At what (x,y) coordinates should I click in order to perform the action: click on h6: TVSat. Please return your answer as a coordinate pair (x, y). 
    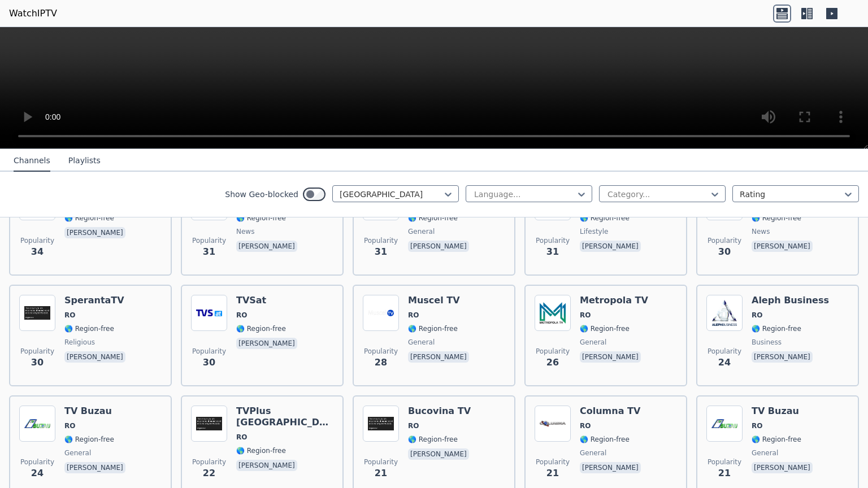
    Looking at the image, I should click on (268, 301).